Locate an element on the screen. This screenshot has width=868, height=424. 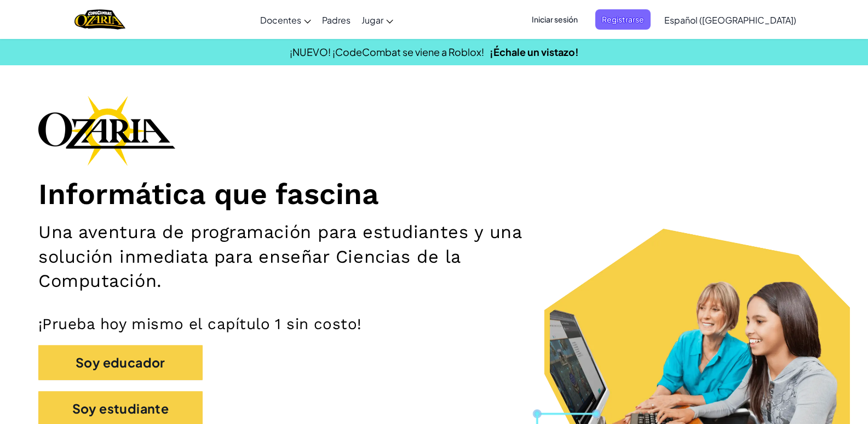
span: Registrarse is located at coordinates (623, 20).